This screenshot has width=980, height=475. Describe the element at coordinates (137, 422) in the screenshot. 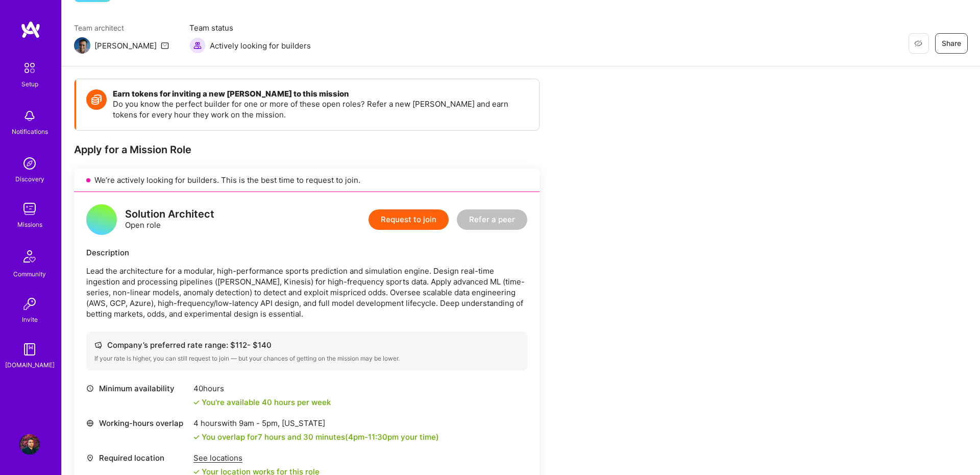

I see `div: Working-hours overlap` at that location.